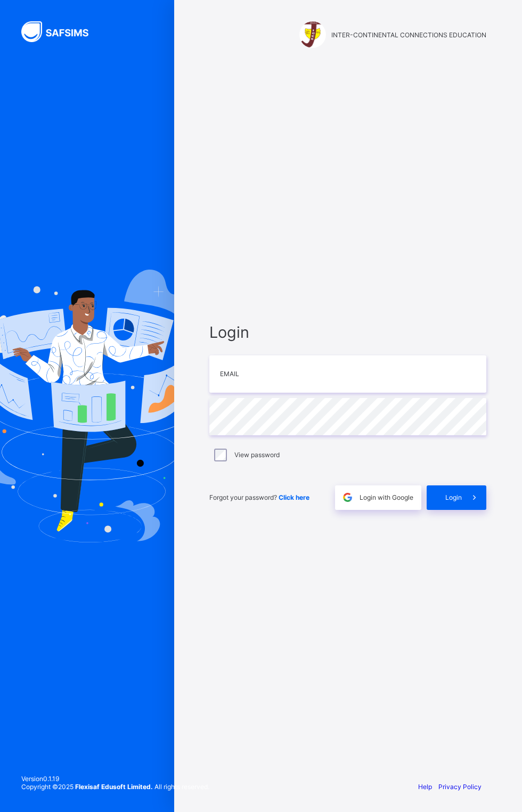 Image resolution: width=522 pixels, height=812 pixels. I want to click on span: Version 0.1.19, so click(115, 779).